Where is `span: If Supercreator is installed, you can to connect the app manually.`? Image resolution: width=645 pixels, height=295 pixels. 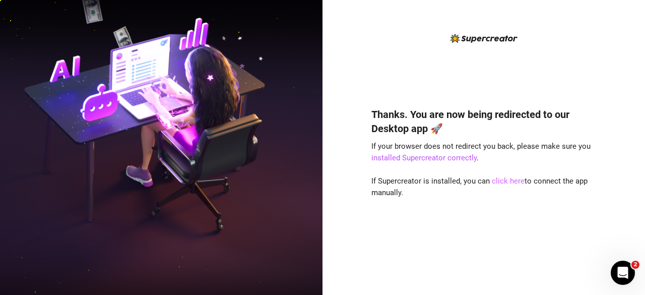
span: If Supercreator is installed, you can to connect the app manually. is located at coordinates (479, 187).